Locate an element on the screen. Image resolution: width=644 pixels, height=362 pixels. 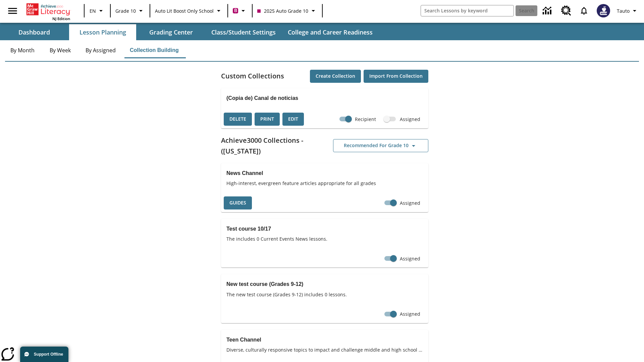
span: Recipient is located at coordinates (365, 119).